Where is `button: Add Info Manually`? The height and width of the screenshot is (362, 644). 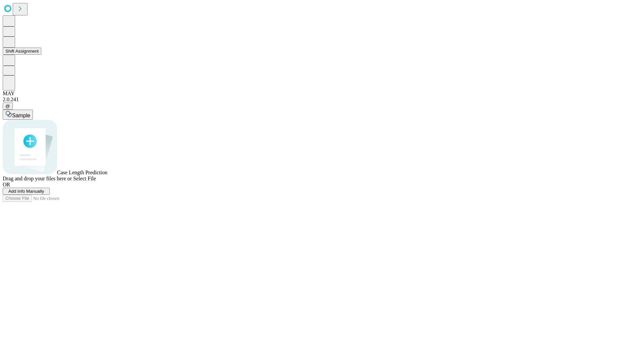 button: Add Info Manually is located at coordinates (26, 191).